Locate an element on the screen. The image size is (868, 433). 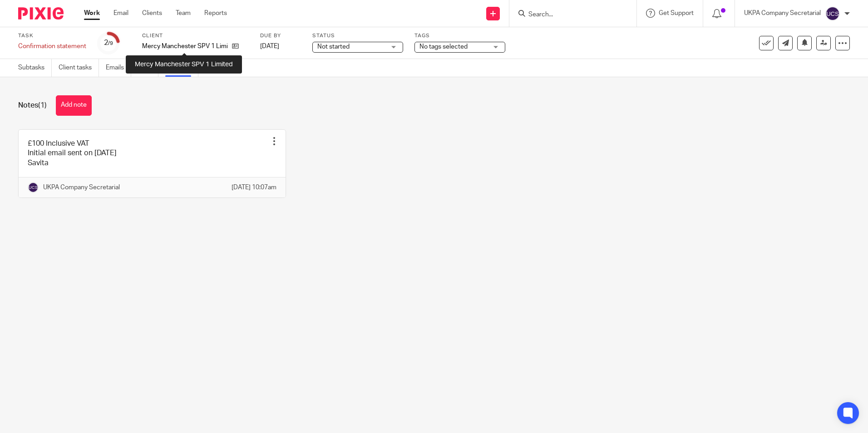
a: Email is located at coordinates (121, 13).